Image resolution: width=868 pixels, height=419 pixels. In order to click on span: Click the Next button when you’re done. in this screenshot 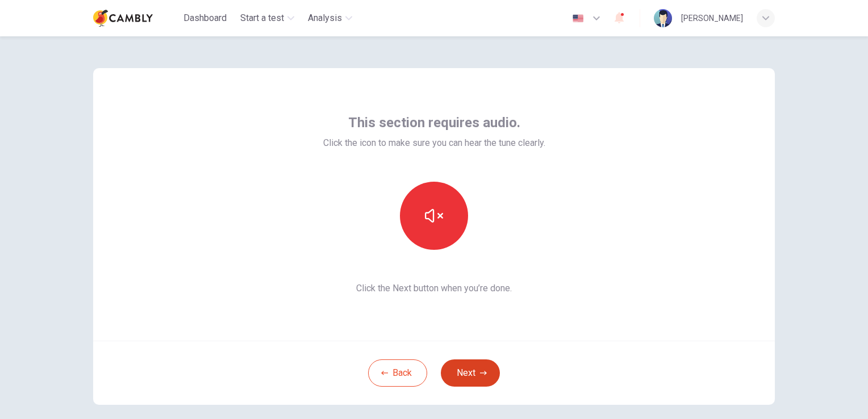, I will do `click(434, 289)`.